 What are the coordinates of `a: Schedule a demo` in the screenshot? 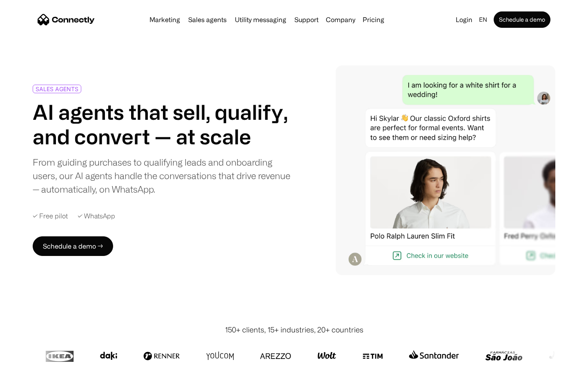 It's located at (522, 19).